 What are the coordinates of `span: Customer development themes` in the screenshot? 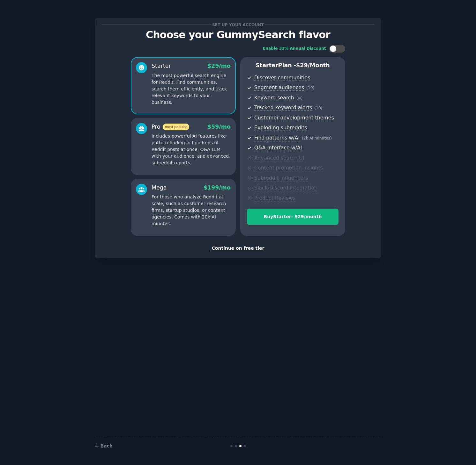 It's located at (294, 118).